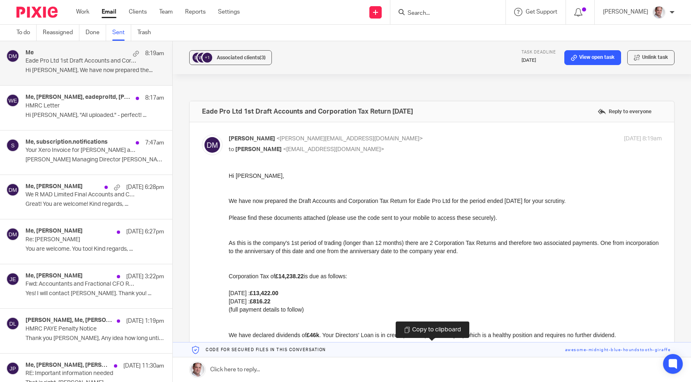  I want to click on a: Reassigned, so click(61, 33).